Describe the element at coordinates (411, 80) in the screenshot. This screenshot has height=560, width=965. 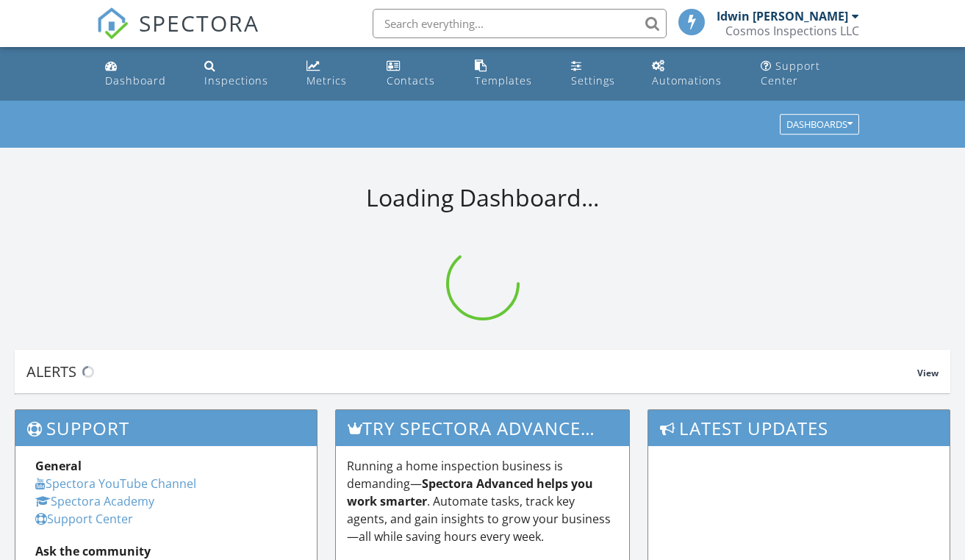
I see `div: Contacts` at that location.